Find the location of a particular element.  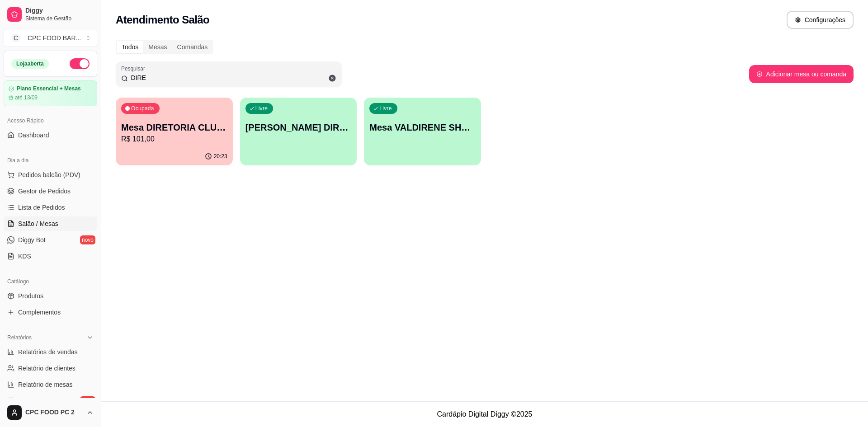

a: Plano Essencial + Mesasaté 13/09 is located at coordinates (50, 93).